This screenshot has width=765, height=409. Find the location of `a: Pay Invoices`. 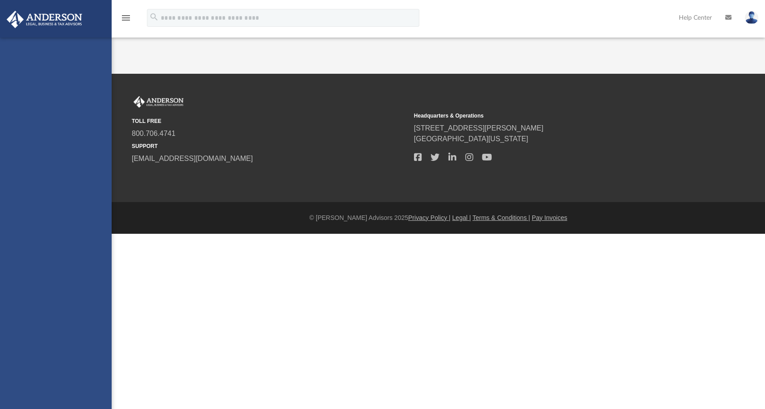

a: Pay Invoices is located at coordinates (549, 217).